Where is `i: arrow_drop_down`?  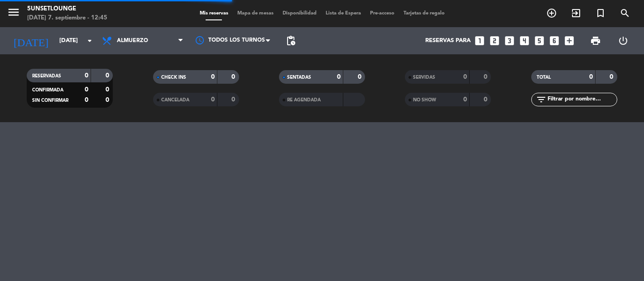 i: arrow_drop_down is located at coordinates (90, 41).